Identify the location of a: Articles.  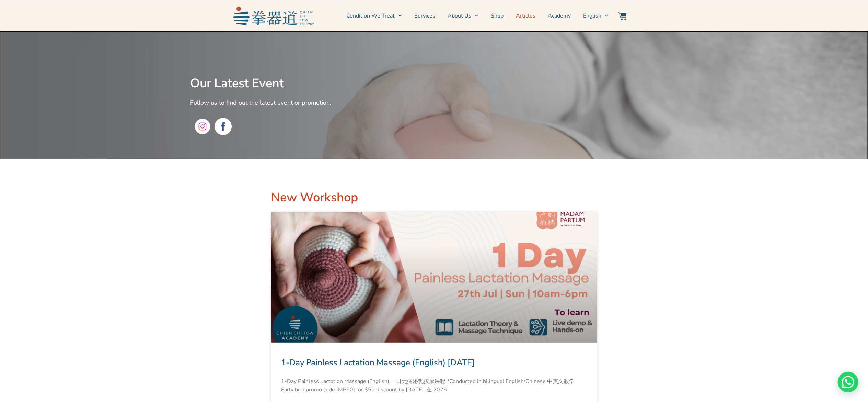
(525, 15).